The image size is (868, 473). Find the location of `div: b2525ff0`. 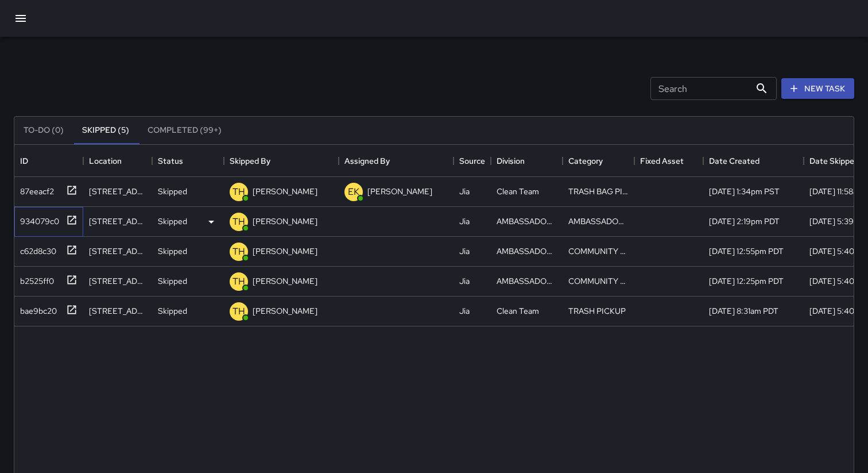

div: b2525ff0 is located at coordinates (35, 279).